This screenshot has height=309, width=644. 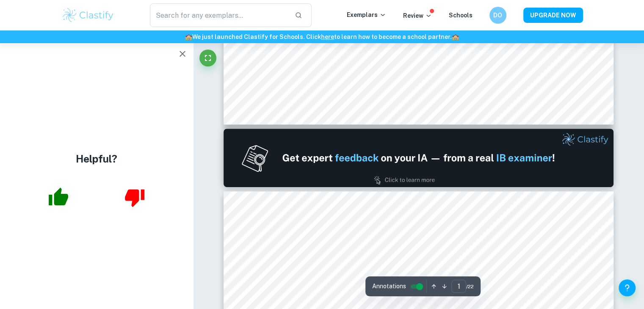 I want to click on h6: DO, so click(x=498, y=15).